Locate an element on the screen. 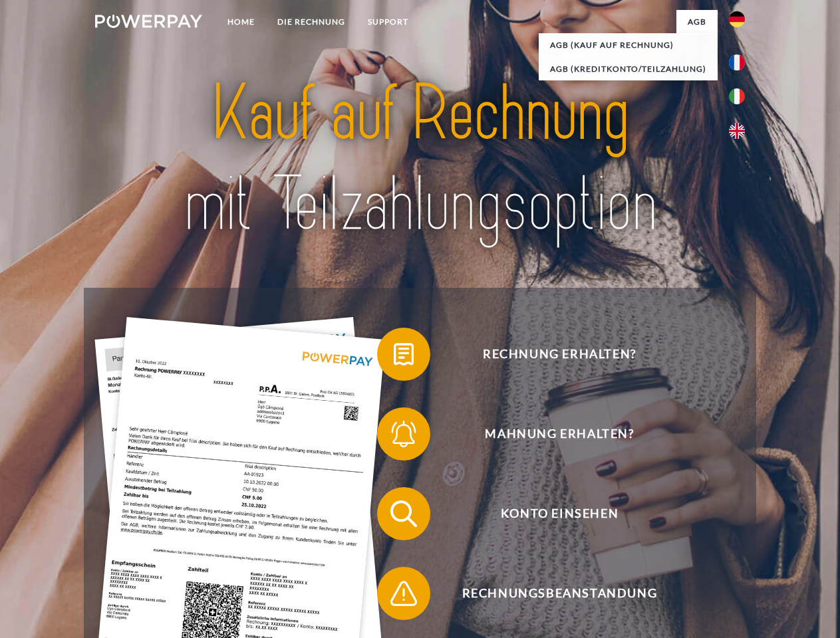 This screenshot has width=840, height=638. a: Konto einsehen is located at coordinates (550, 514).